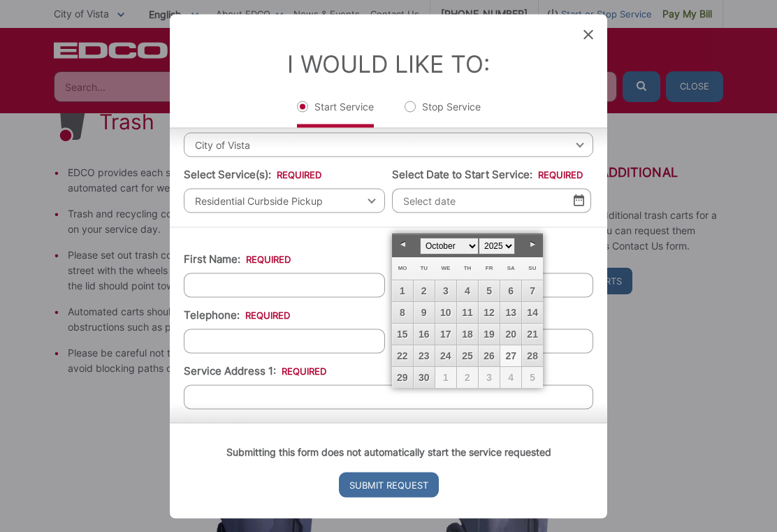 Image resolution: width=777 pixels, height=532 pixels. I want to click on a: 17, so click(446, 334).